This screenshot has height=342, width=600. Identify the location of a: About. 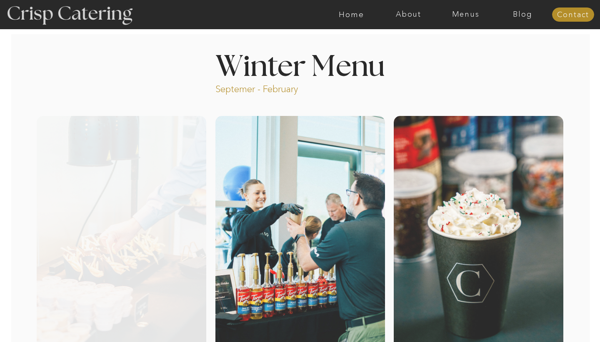
(408, 15).